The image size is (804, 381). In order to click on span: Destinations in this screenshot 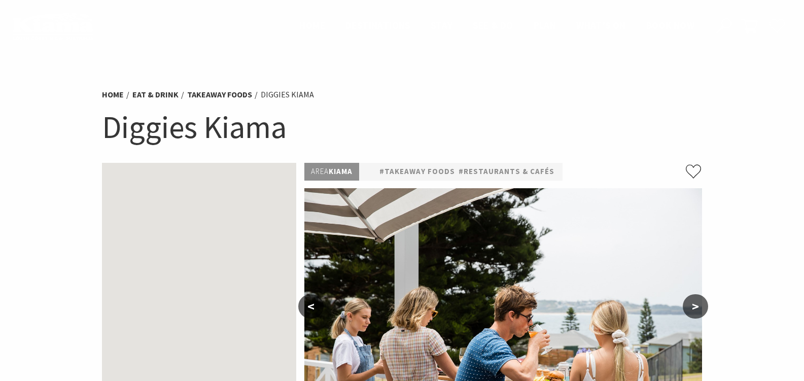, I will do `click(378, 25)`.